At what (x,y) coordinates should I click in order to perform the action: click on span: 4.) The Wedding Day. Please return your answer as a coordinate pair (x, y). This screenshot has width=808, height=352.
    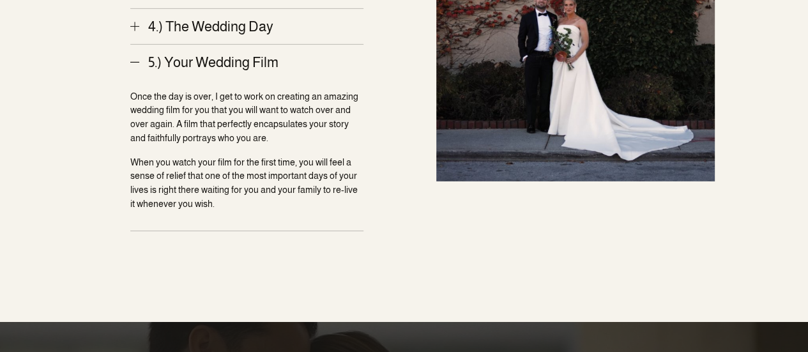
    Looking at the image, I should click on (252, 26).